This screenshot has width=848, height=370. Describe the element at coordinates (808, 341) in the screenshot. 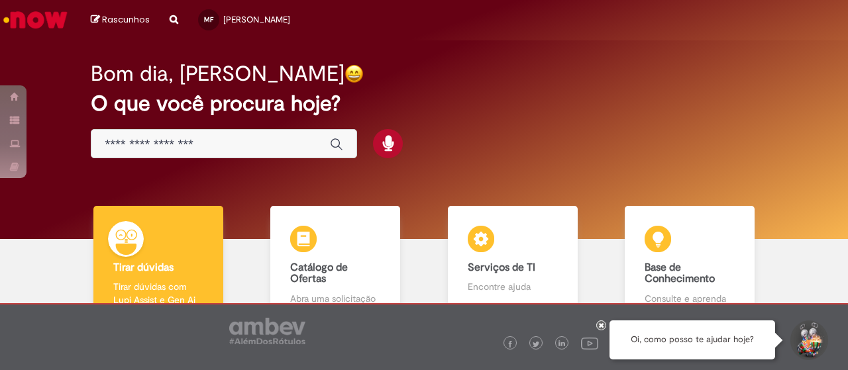

I see `button: Iniciar Conversa de Suporte` at that location.